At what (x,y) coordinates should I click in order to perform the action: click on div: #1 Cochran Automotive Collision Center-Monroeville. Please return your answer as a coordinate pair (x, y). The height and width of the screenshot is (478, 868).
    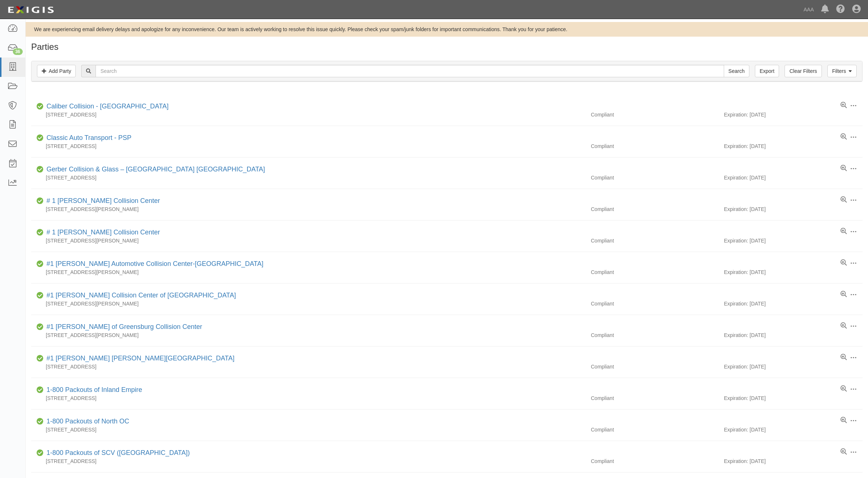
    Looking at the image, I should click on (153, 264).